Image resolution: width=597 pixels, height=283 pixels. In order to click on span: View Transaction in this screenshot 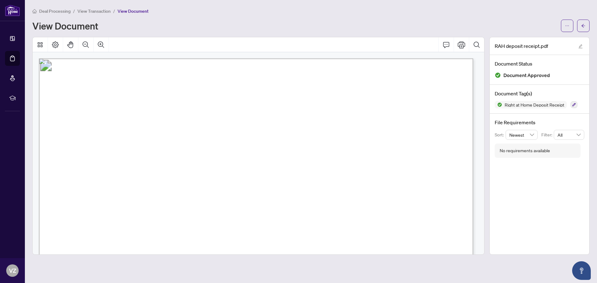, I will do `click(94, 11)`.